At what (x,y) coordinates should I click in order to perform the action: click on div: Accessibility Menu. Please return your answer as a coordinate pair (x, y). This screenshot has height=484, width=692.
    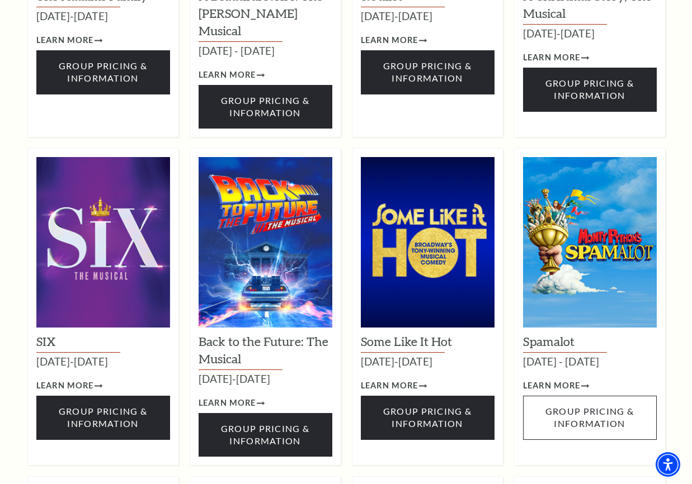
    Looking at the image, I should click on (668, 465).